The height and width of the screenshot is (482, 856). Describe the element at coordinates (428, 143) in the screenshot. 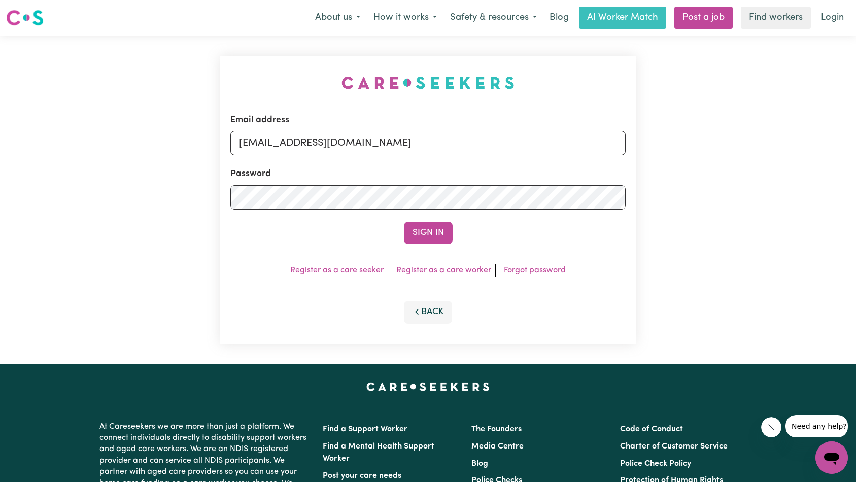

I see `input: Email address` at that location.